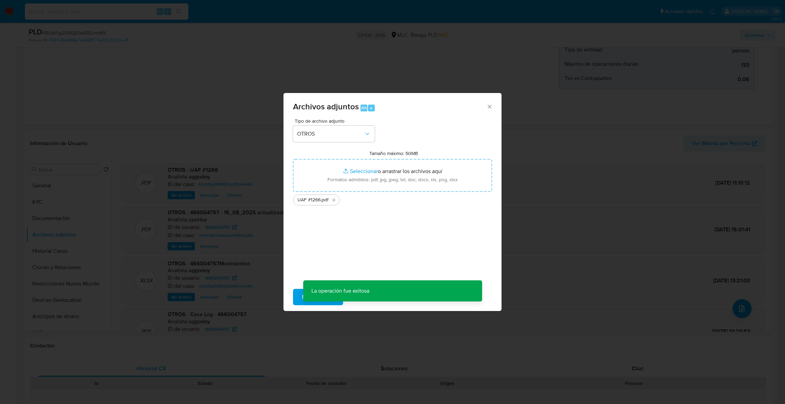  Describe the element at coordinates (393, 199) in the screenshot. I see `ul: Archivos seleccionados` at that location.